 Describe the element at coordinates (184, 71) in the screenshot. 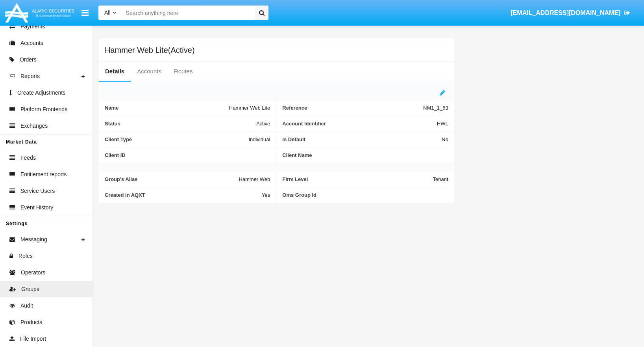

I see `a: Routes` at that location.